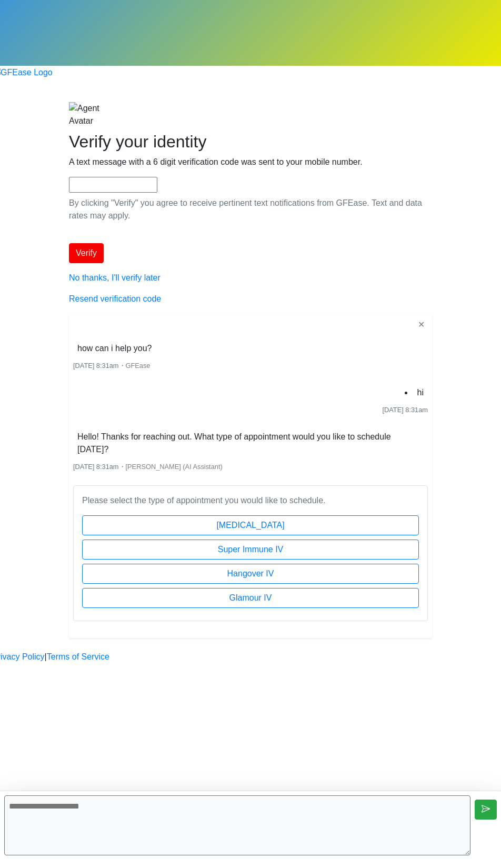 This screenshot has width=501, height=868. Describe the element at coordinates (420, 392) in the screenshot. I see `li: hi` at that location.